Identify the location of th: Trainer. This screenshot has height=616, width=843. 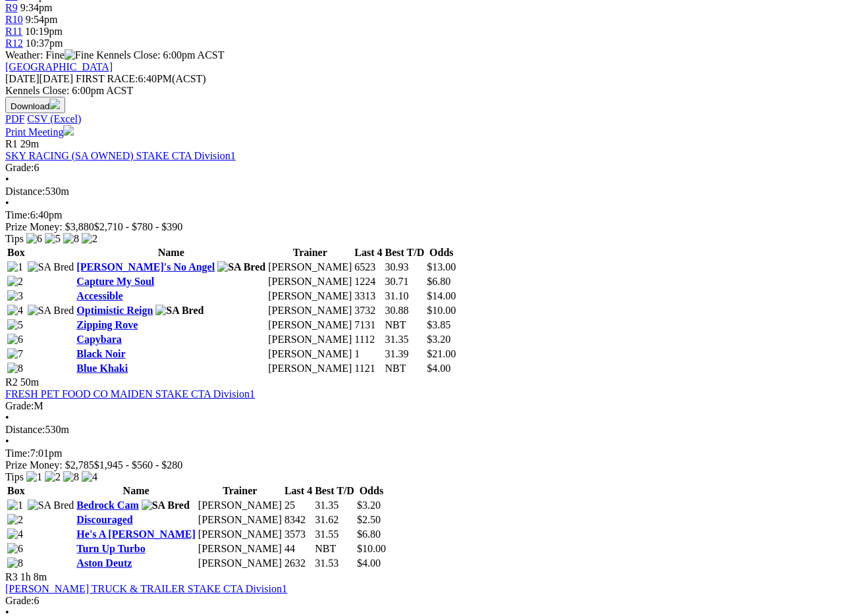
(310, 253).